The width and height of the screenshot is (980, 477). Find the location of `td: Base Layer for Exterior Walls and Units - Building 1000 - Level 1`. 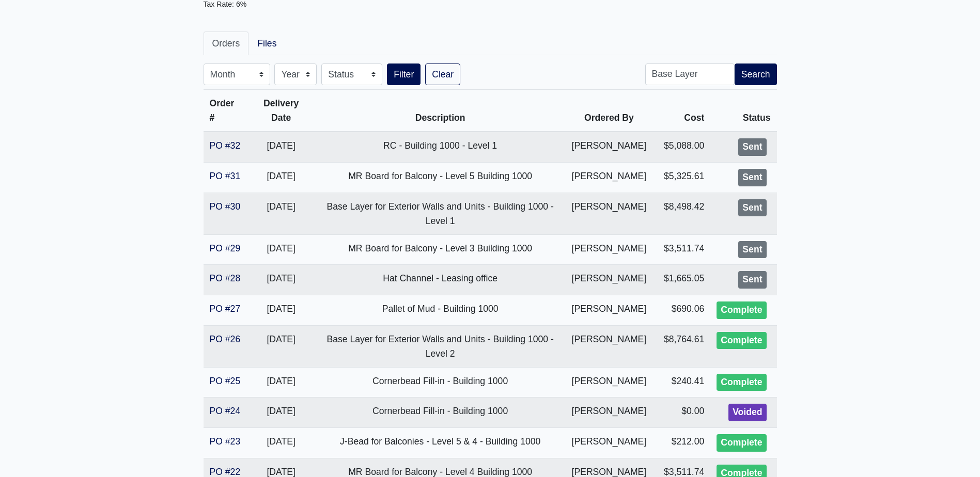

td: Base Layer for Exterior Walls and Units - Building 1000 - Level 1 is located at coordinates (440, 213).